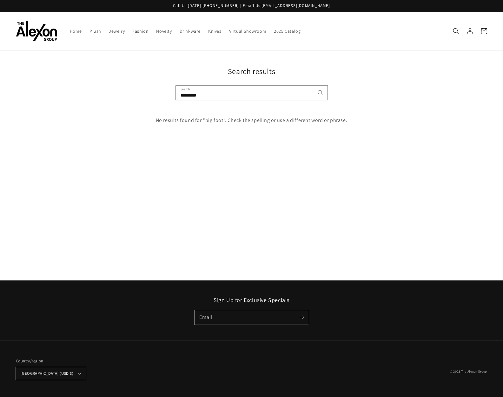 The width and height of the screenshot is (503, 397). I want to click on a: Plush, so click(95, 31).